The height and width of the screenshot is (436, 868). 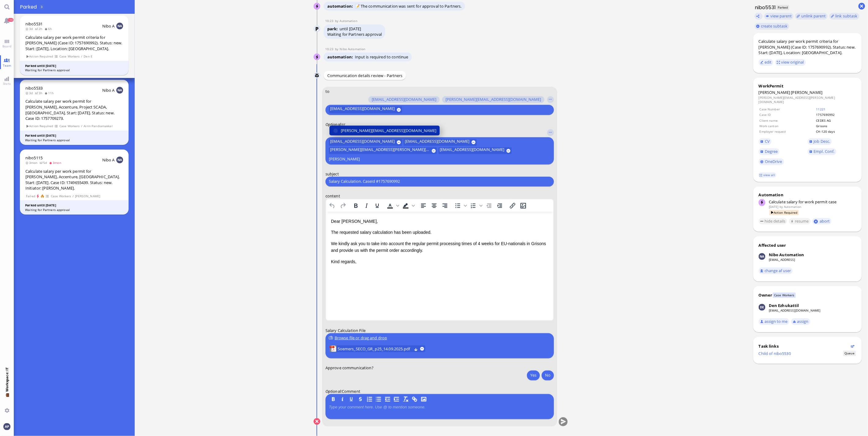 I want to click on p: We kindly ask you to take into account the regular permit processing times of 4 weeks for EU-nati..., so click(x=113, y=35).